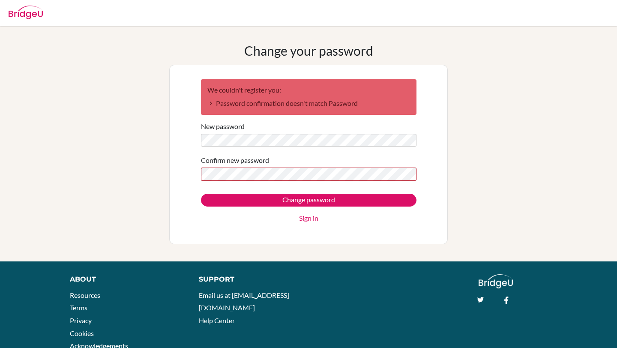 The width and height of the screenshot is (617, 348). I want to click on img: Bridge-U, so click(26, 12).